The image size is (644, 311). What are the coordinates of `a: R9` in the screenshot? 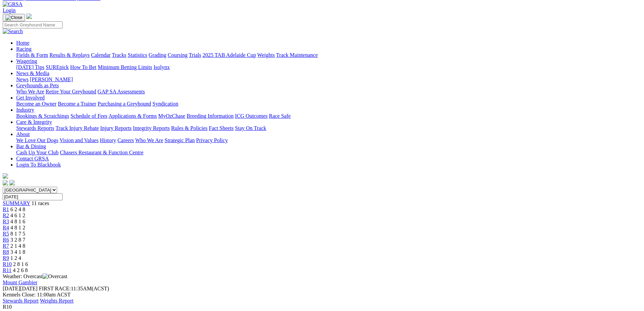 It's located at (5, 258).